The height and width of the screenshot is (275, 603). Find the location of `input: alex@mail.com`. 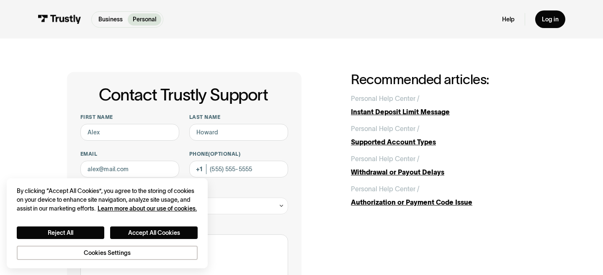

input: alex@mail.com is located at coordinates (130, 169).